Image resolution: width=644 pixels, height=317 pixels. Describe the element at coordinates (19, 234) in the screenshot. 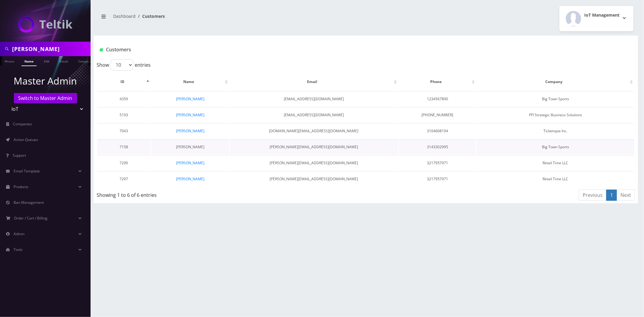

I see `span: Admin` at that location.